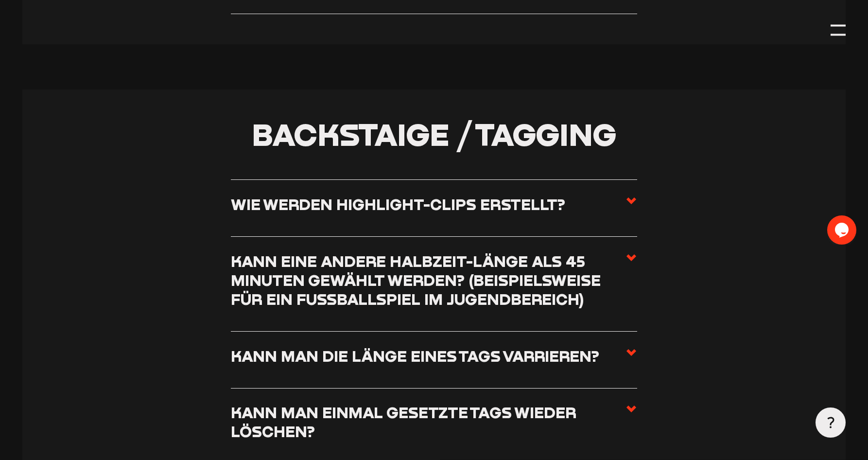 The image size is (868, 460). I want to click on h3: Kann eine andere Halbzeit-Länge als 45 Minuten gewählt werden? (beispielsweise für ein Fußballspi..., so click(428, 280).